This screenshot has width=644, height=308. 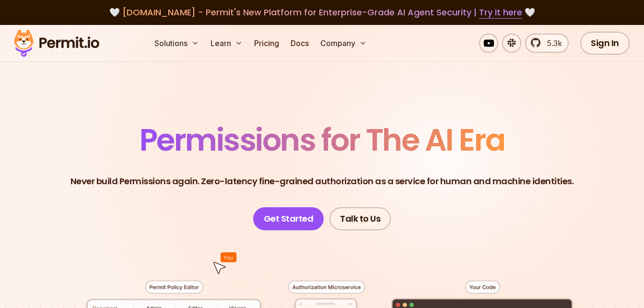 What do you see at coordinates (300, 43) in the screenshot?
I see `a: Docs` at bounding box center [300, 43].